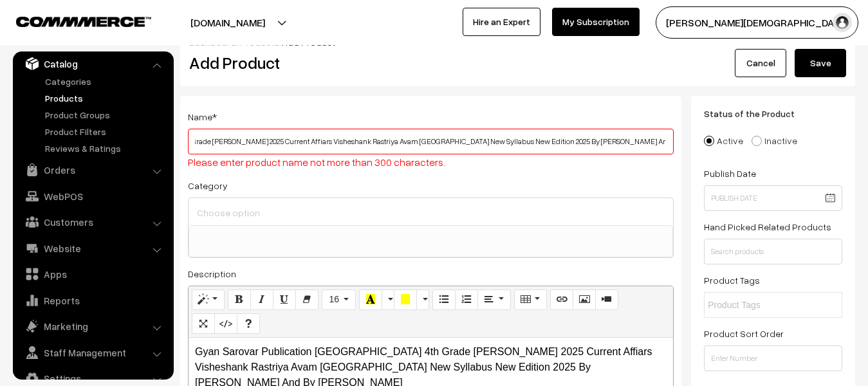 This screenshot has height=386, width=868. Describe the element at coordinates (105, 131) in the screenshot. I see `a: Product Filters` at that location.